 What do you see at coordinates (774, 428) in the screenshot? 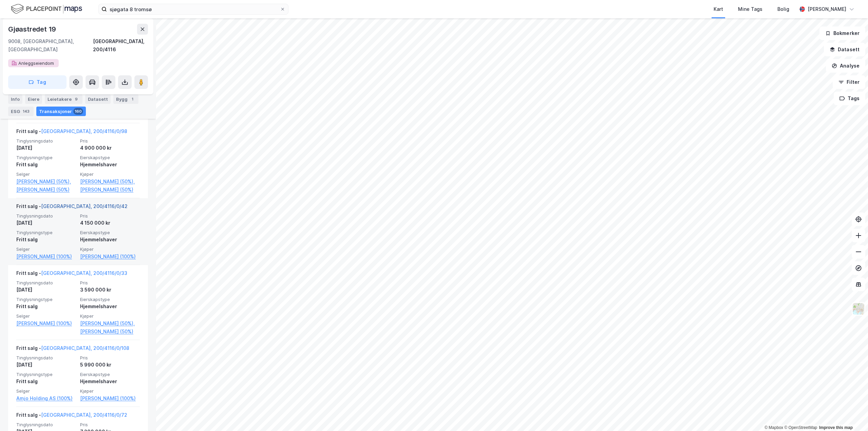
I see `a: Mapbox` at bounding box center [774, 428].